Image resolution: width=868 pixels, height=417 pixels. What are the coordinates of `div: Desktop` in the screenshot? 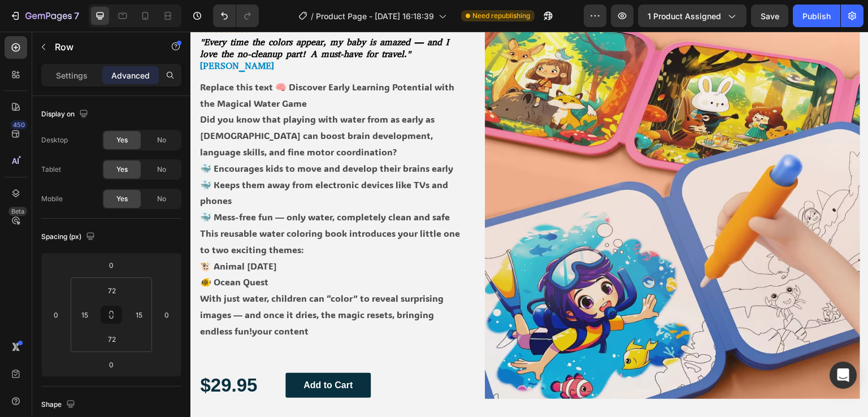 It's located at (54, 140).